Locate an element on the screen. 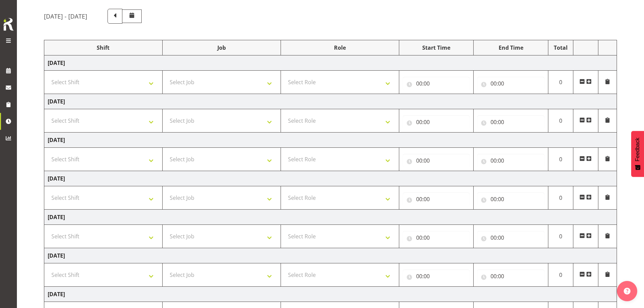 The width and height of the screenshot is (644, 308). div: Start Time is located at coordinates (436, 48).